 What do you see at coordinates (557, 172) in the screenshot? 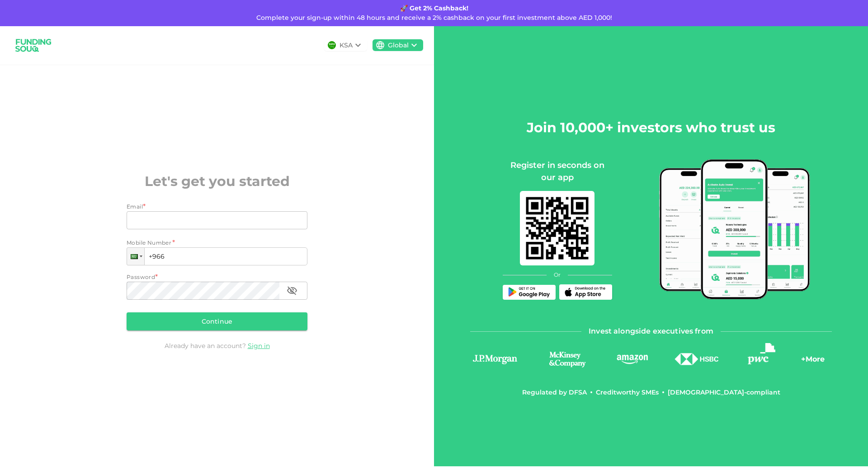
I see `div: Register in seconds on our app` at bounding box center [557, 172].